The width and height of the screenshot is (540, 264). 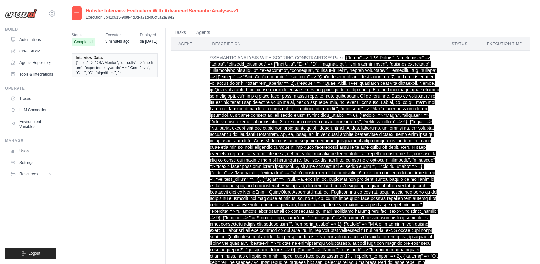 I want to click on p: Execution 3b41c613-9b8f-4d0d-a91d-b0cf5a2a79e2, so click(x=162, y=17).